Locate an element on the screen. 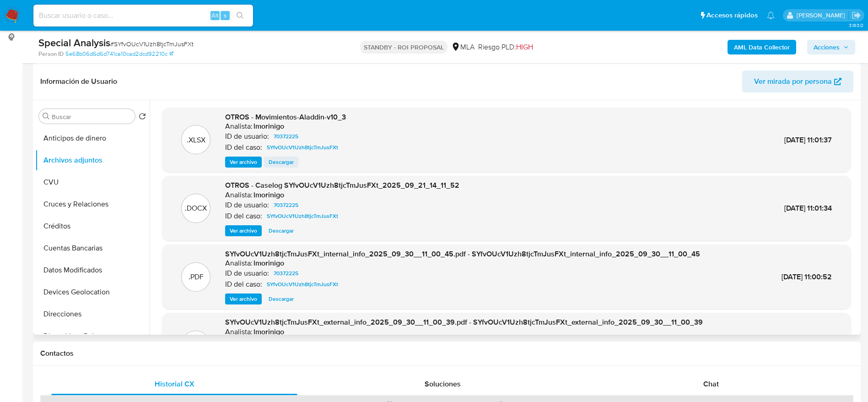 This screenshot has height=402, width=868. span: Riesgo PLD: is located at coordinates (506, 47).